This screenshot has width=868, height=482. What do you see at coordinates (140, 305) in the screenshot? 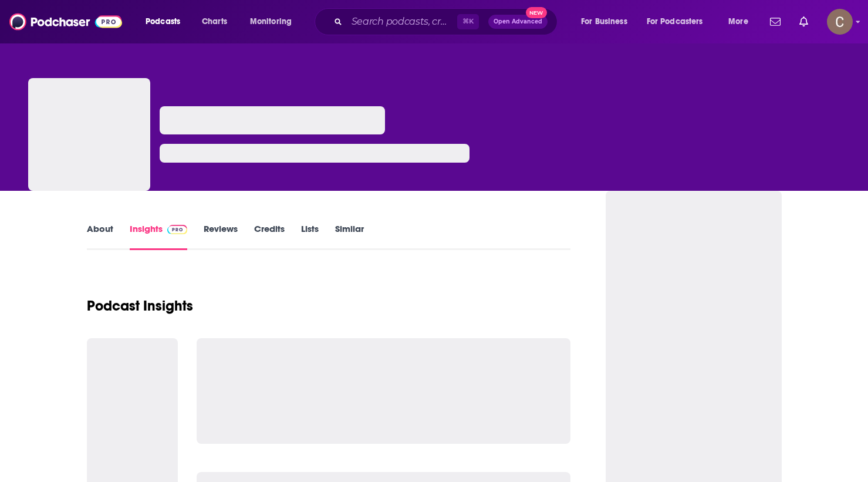
I see `h1: Podcast Insights` at bounding box center [140, 305].